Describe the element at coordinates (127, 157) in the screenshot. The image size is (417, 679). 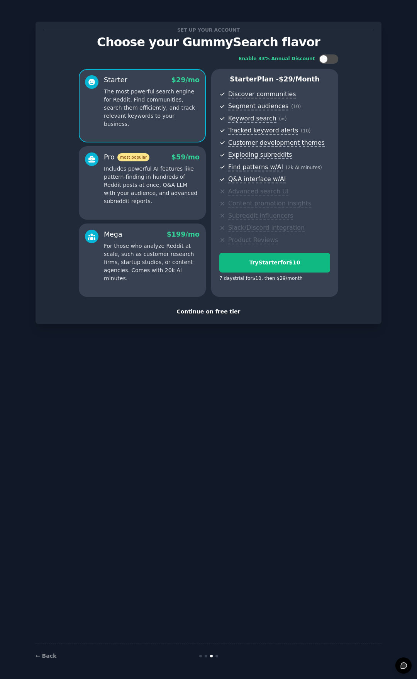
I see `div: Pro` at that location.